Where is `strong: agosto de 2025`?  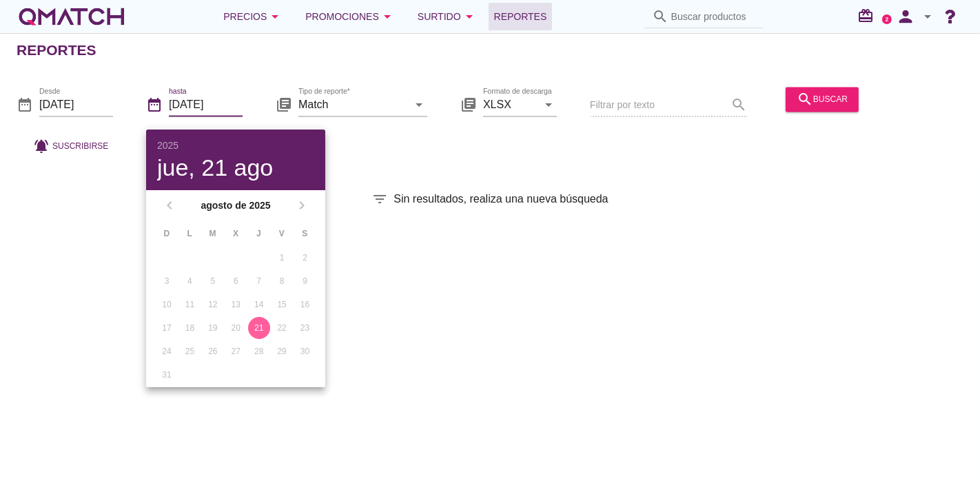 strong: agosto de 2025 is located at coordinates (236, 206).